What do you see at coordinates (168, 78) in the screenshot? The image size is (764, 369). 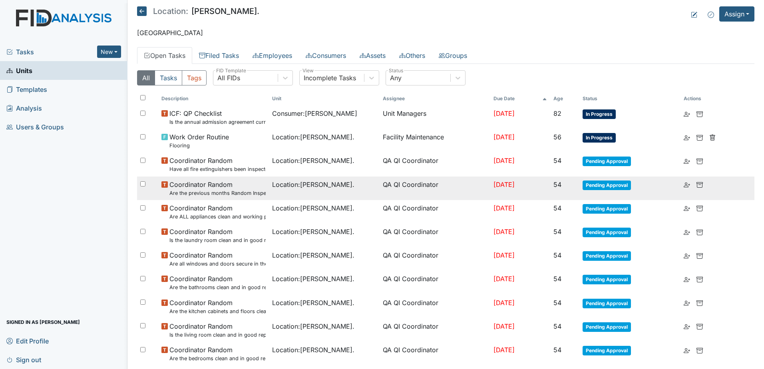 I see `button: Tasks` at bounding box center [168, 78].